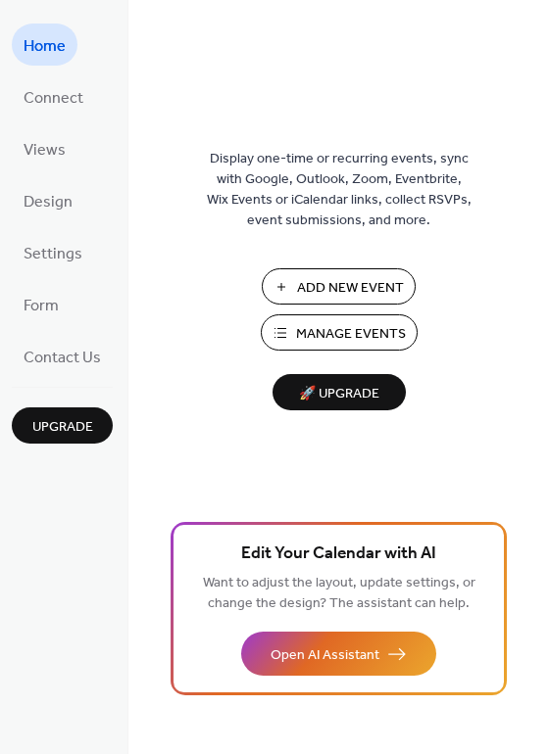  I want to click on span: Open AI Assistant, so click(324, 656).